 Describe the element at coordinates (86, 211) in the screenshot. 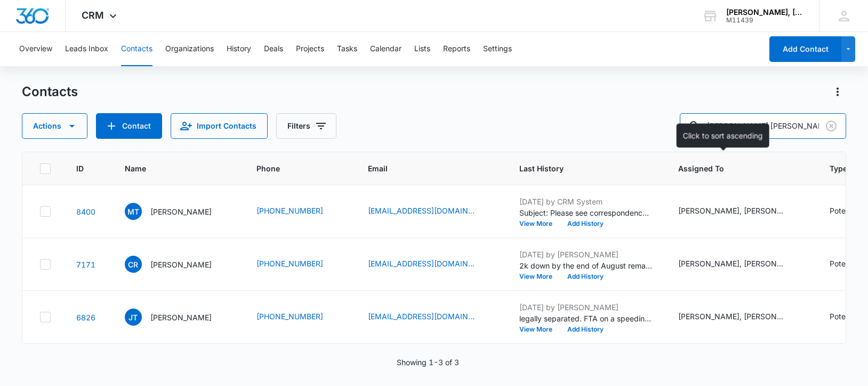

I see `a: Navigate to contact details page for Maria Tomas` at that location.